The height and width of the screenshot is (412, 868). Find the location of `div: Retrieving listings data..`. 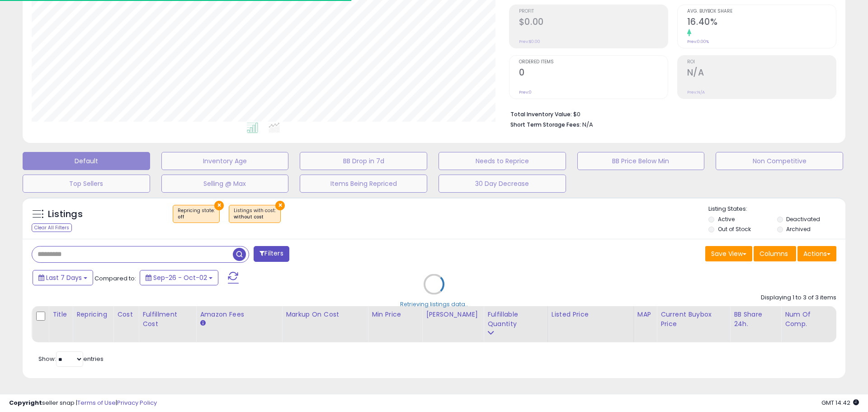

div: Retrieving listings data.. is located at coordinates (434, 304).